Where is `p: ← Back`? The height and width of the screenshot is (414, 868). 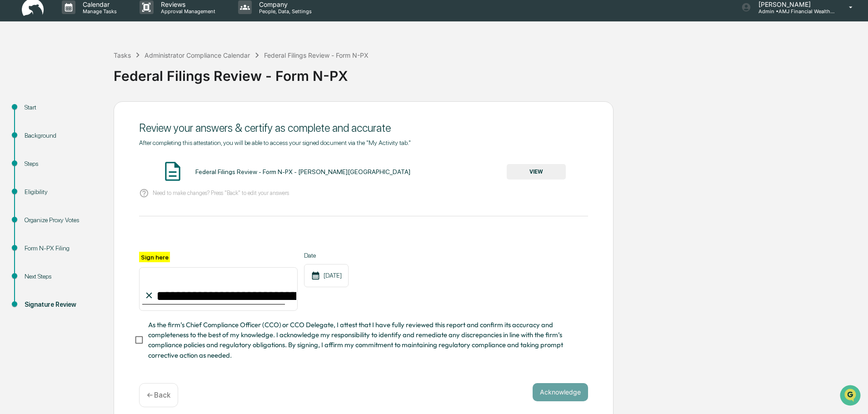 p: ← Back is located at coordinates (159, 395).